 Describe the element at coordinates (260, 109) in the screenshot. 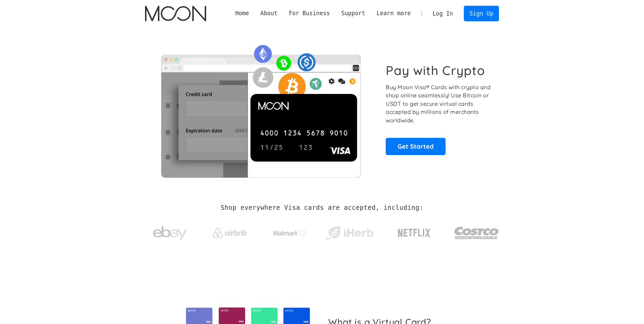

I see `img: Moon Cards let you spend your crypto anywhere Visa is accepted.` at that location.